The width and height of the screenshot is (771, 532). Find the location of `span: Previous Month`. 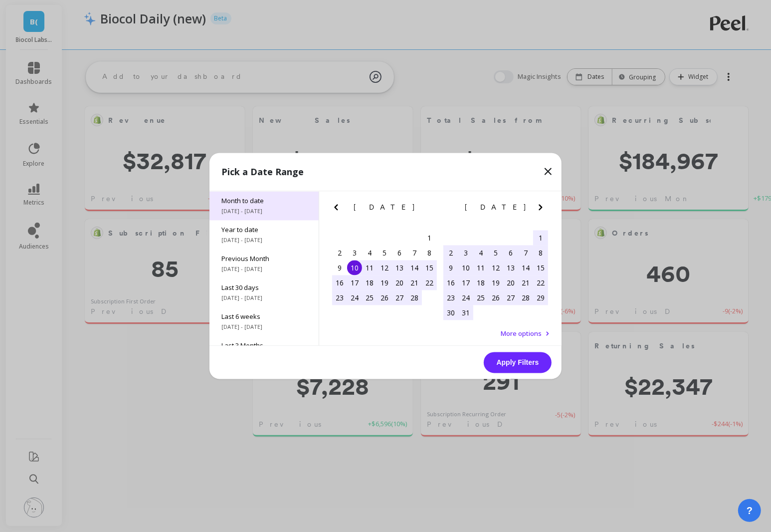

span: Previous Month is located at coordinates (264, 259).